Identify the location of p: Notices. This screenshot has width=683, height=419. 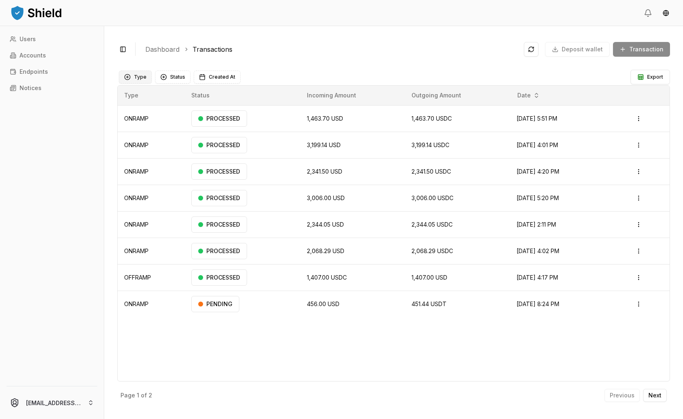
(31, 88).